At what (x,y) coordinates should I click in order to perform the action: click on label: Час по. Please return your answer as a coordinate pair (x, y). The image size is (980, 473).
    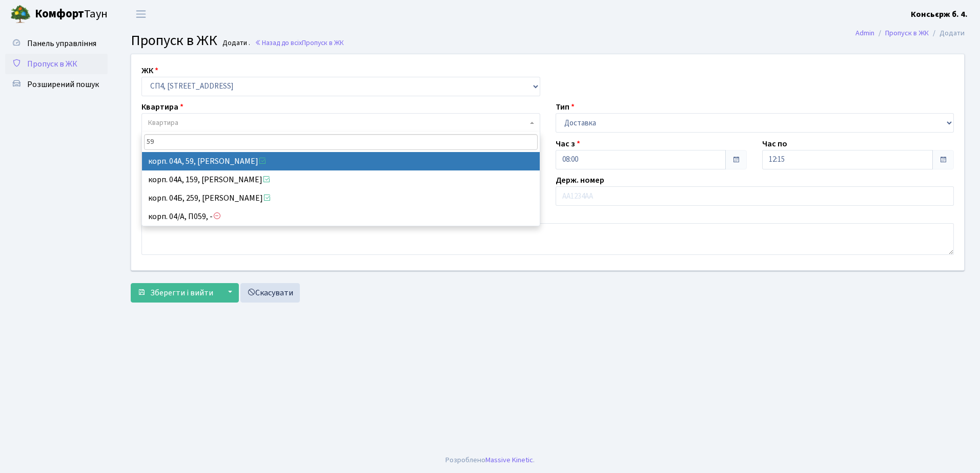
    Looking at the image, I should click on (774, 144).